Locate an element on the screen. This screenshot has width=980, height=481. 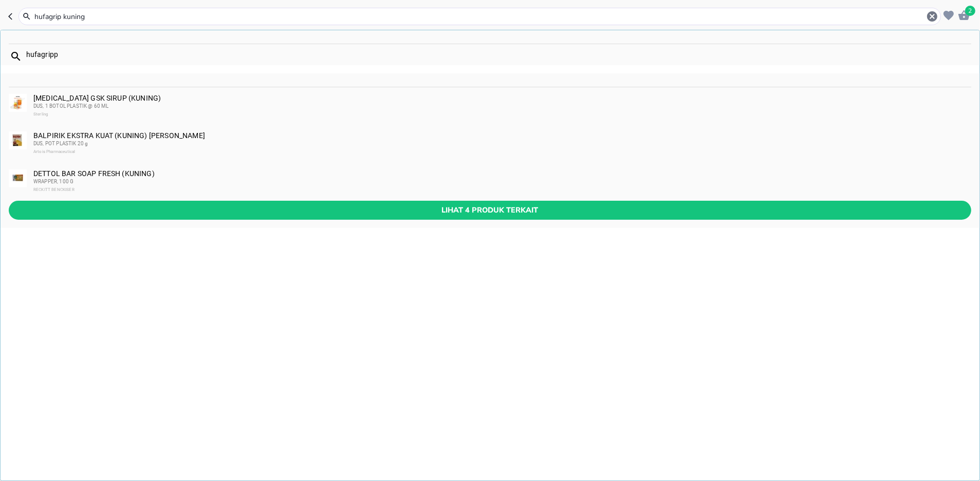
span: DUS, POT PLASTIK 20 g is located at coordinates (61, 144).